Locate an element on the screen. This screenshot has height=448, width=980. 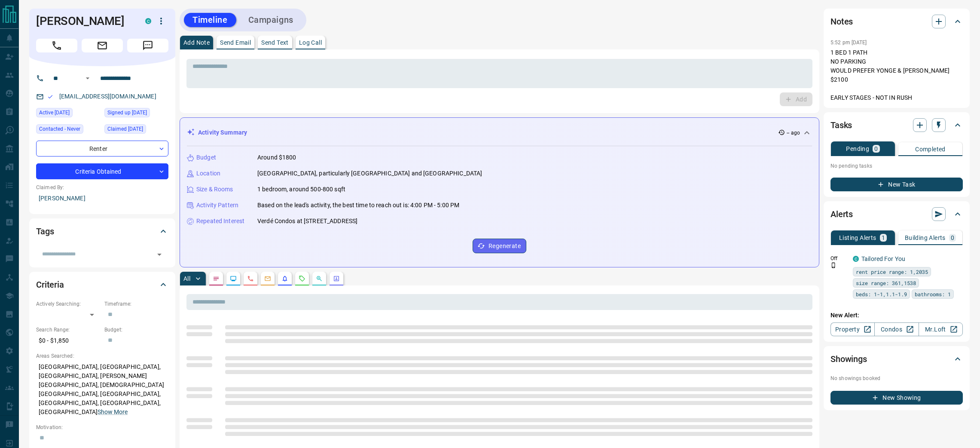
p: Building Alerts is located at coordinates (925, 238).